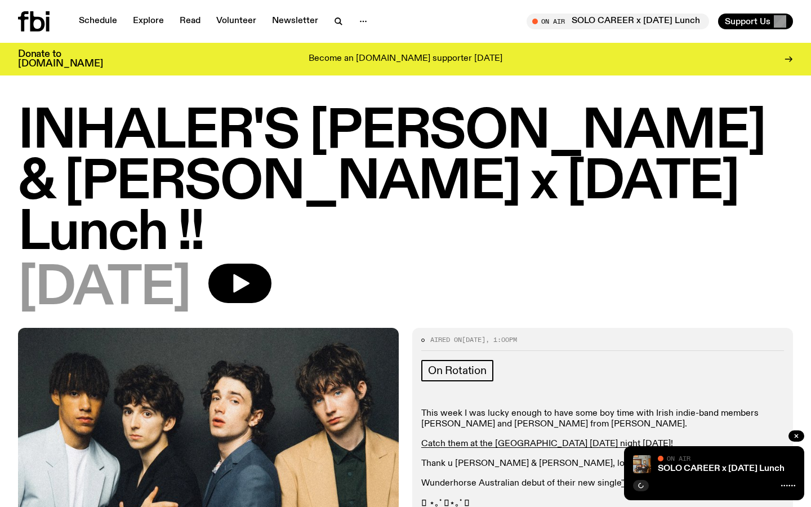  Describe the element at coordinates (642, 464) in the screenshot. I see `img: solo career 4 slc` at that location.